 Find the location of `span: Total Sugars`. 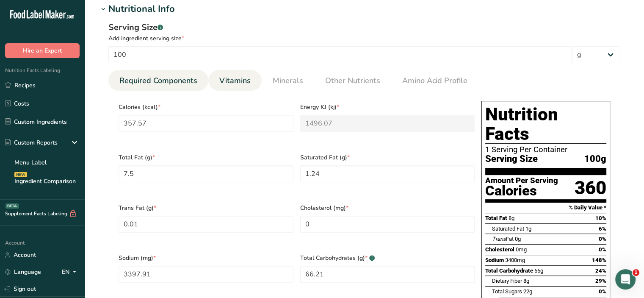

span: Total Sugars is located at coordinates (507, 291).